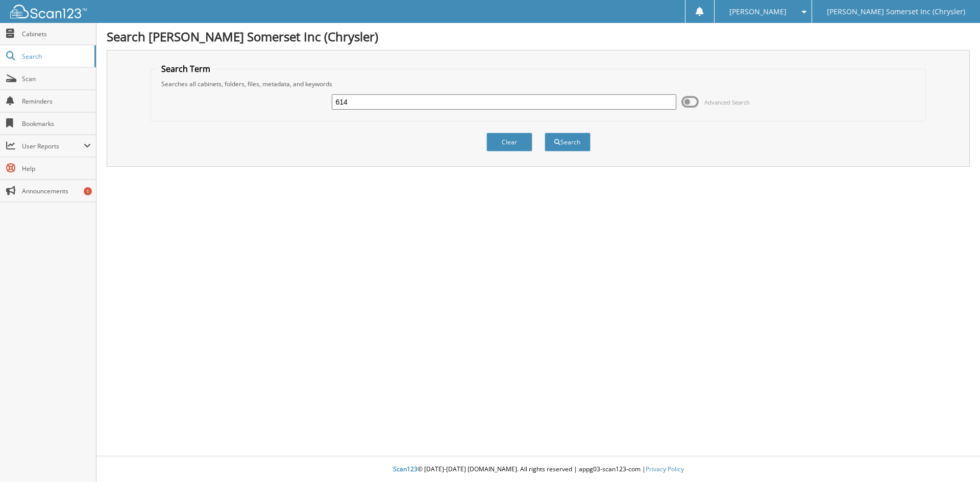  I want to click on span: Advanced Search, so click(727, 102).